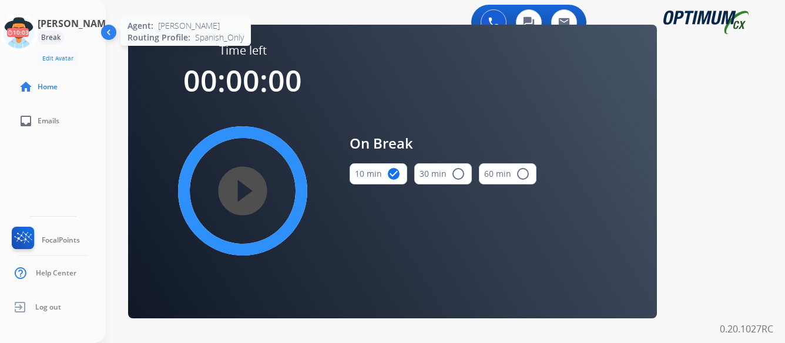  Describe the element at coordinates (243, 81) in the screenshot. I see `span: 00:00:00` at that location.